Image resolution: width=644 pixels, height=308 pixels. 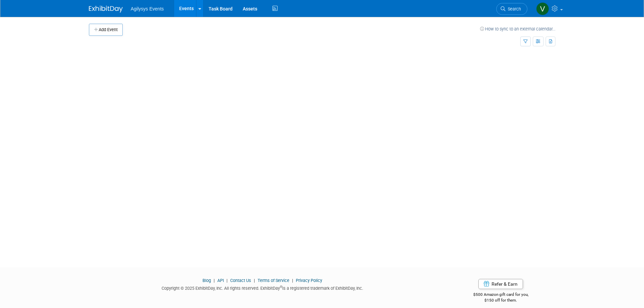 I want to click on a: Contact Us, so click(x=240, y=280).